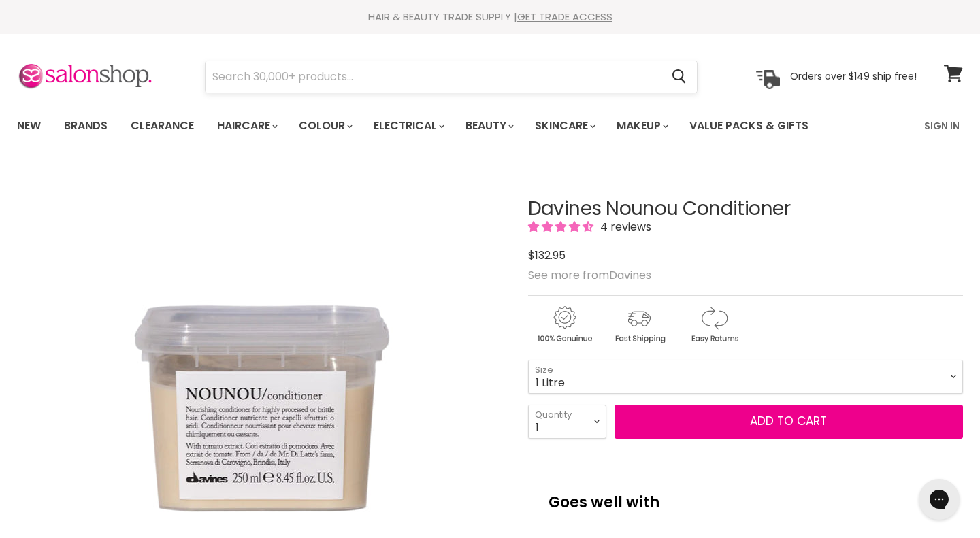  Describe the element at coordinates (324, 126) in the screenshot. I see `a: Colour` at that location.